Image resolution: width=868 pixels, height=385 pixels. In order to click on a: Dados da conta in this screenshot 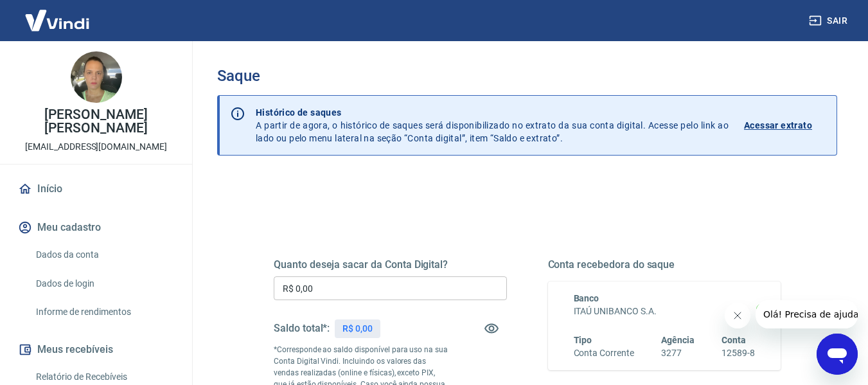, I will do `click(103, 255)`.